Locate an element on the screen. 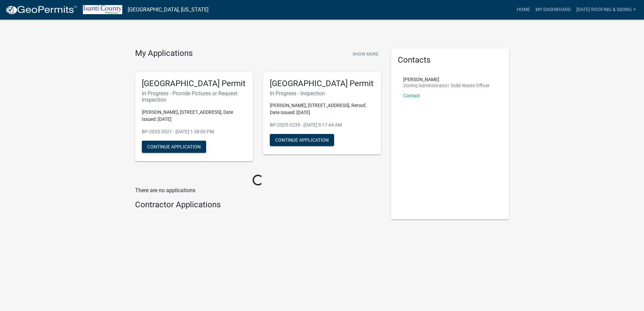  h5: Contacts is located at coordinates (450, 60).